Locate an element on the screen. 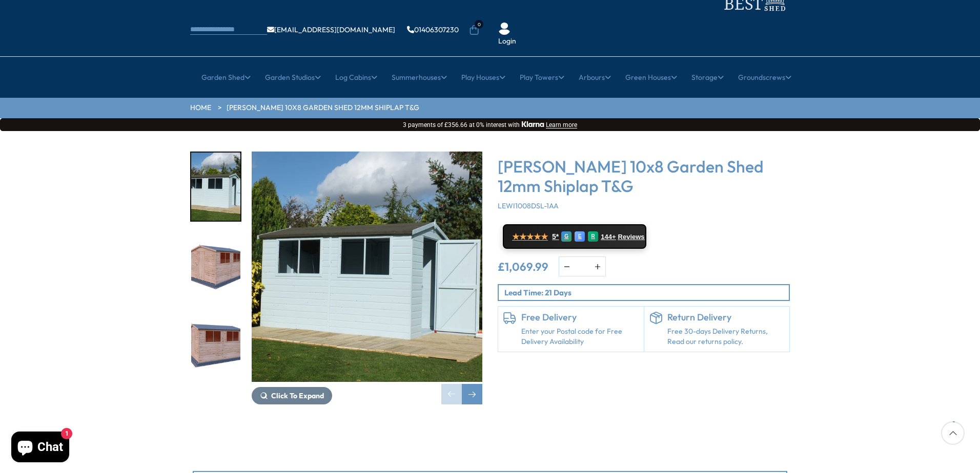 This screenshot has height=473, width=980. a: Enter your Postal code for Free Delivery Availability is located at coordinates (580, 336).